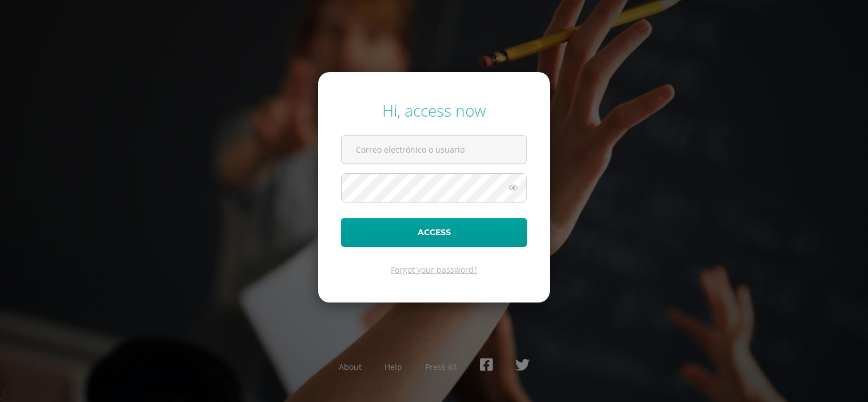  Describe the element at coordinates (434, 232) in the screenshot. I see `button: Access` at that location.